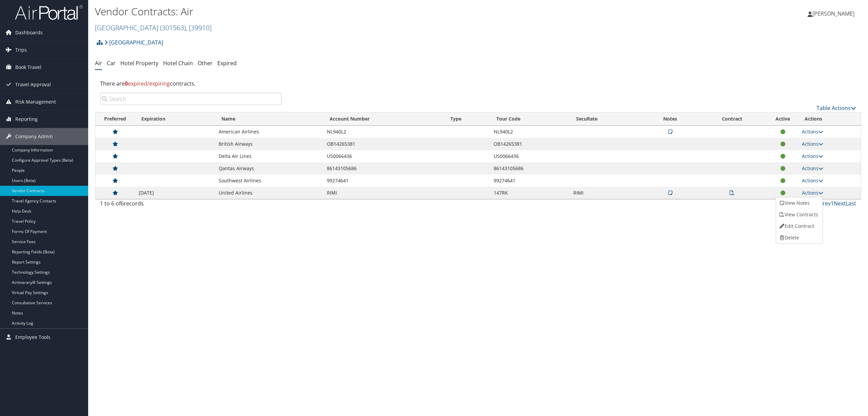 This screenshot has width=868, height=416. Describe the element at coordinates (467, 119) in the screenshot. I see `th: Type: activate to sort column ascending` at that location.